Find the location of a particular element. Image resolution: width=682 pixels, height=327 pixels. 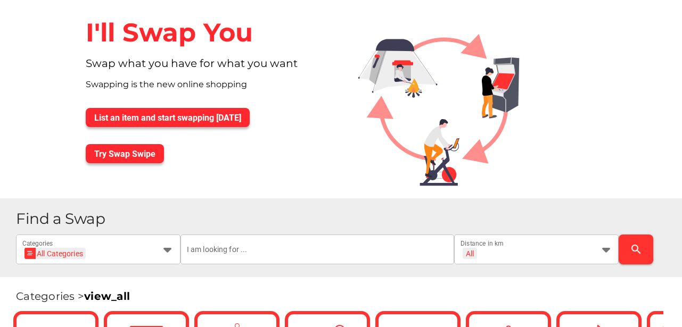

div: I'll Swap You is located at coordinates (209, 32).